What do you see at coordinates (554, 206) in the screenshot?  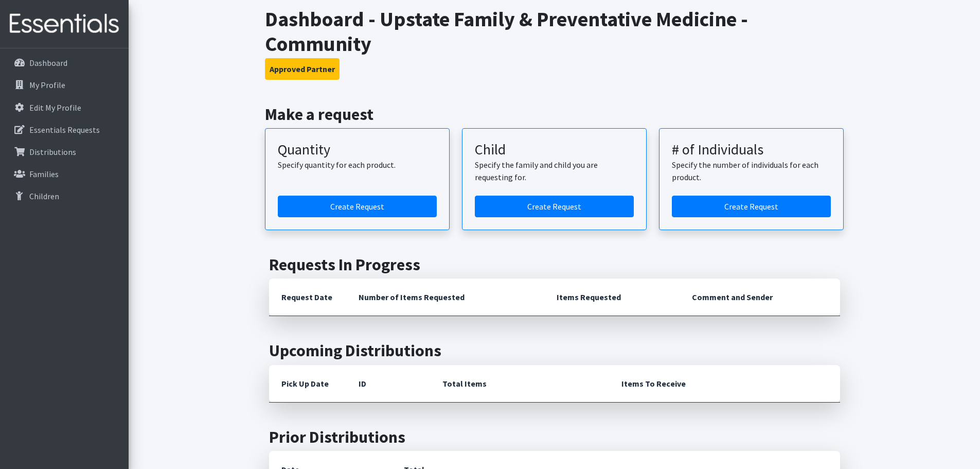 I see `a: Create a request for a child or family` at bounding box center [554, 206].